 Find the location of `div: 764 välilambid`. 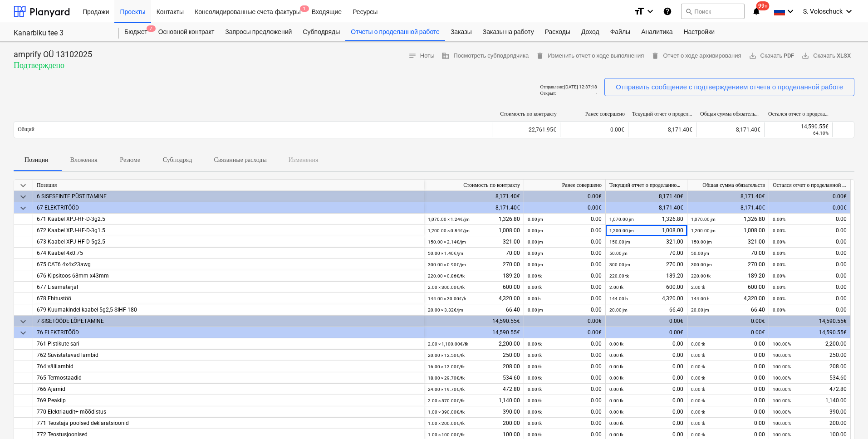

div: 764 välilambid is located at coordinates (228, 367).